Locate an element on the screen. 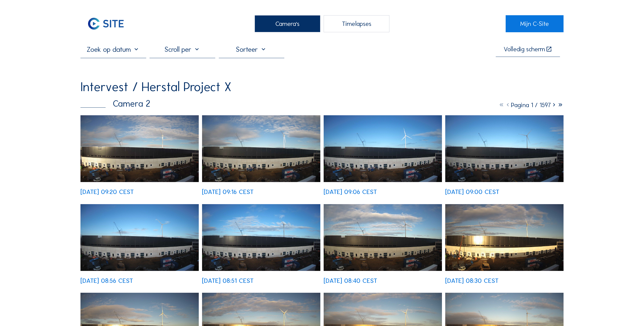 This screenshot has height=326, width=644. img: image_53432267 is located at coordinates (504, 148).